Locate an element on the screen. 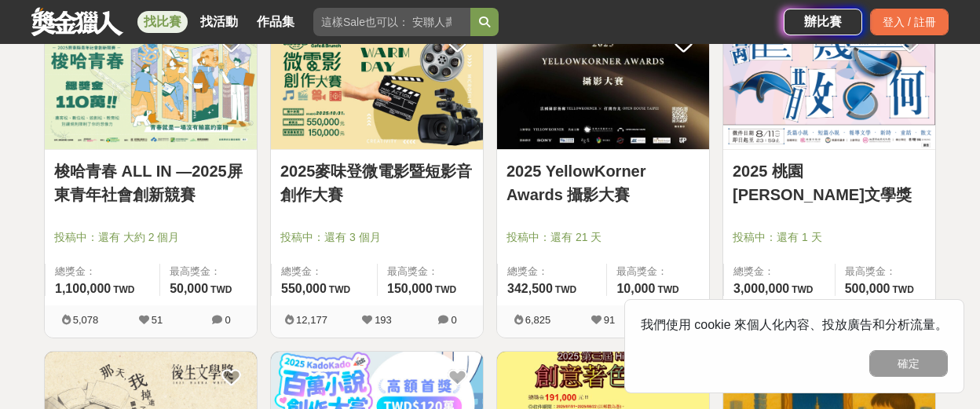 Image resolution: width=980 pixels, height=409 pixels. button: 確定 is located at coordinates (909, 364).